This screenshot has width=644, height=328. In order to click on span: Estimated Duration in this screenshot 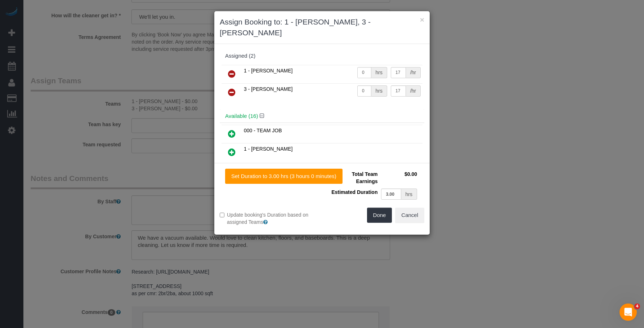, I will do `click(354, 192)`.